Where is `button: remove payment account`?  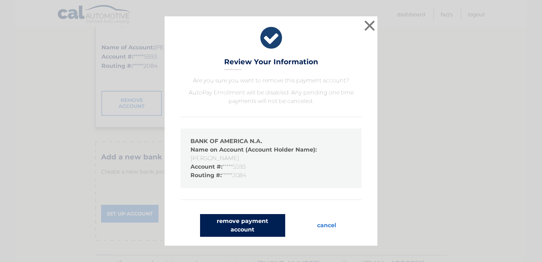 button: remove payment account is located at coordinates (243, 225).